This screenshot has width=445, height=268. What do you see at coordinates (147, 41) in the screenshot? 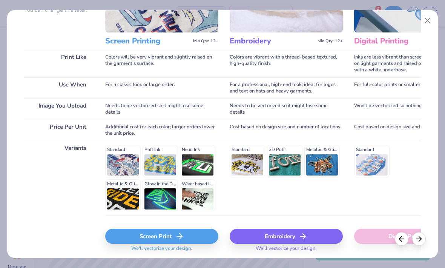
I see `h3: Screen Printing` at bounding box center [147, 41].